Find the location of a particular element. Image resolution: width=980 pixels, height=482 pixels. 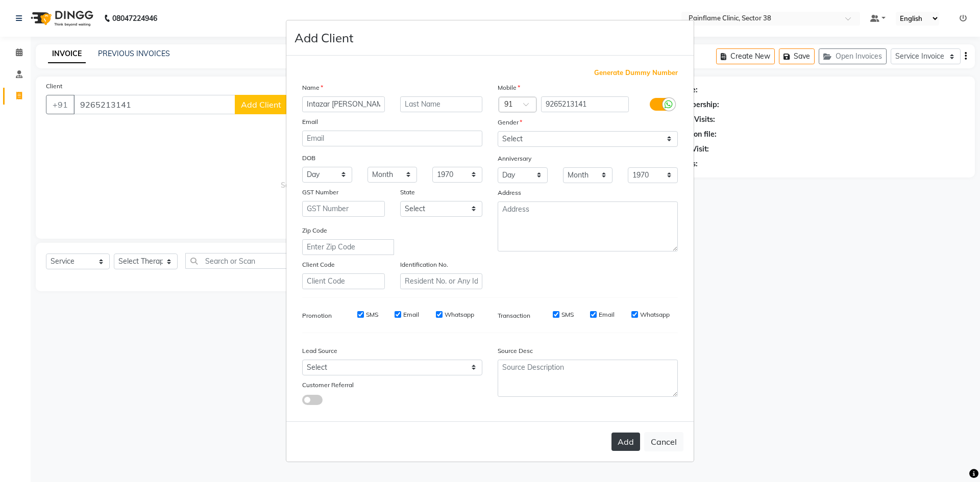

input: Resident No. or Any Id is located at coordinates (442, 281).